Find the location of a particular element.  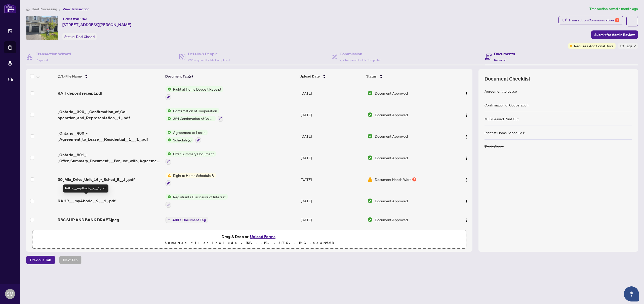

span: Document Checklist is located at coordinates (507, 79).